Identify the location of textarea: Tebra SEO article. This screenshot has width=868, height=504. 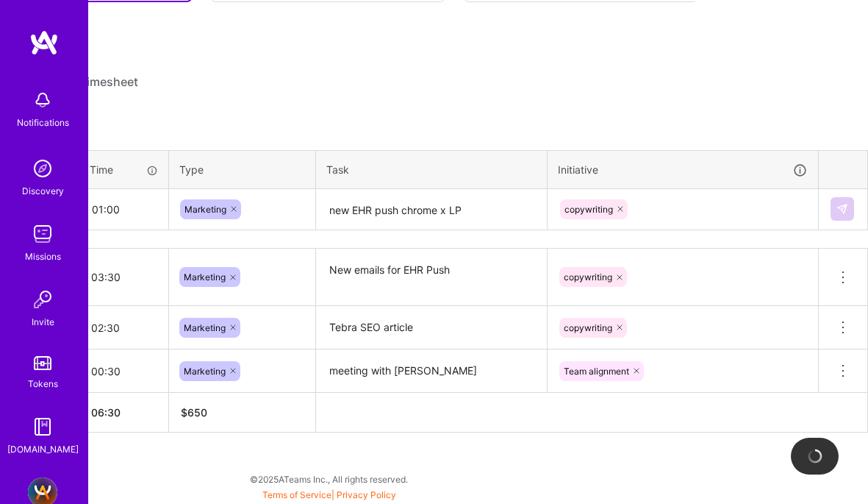
(431, 327).